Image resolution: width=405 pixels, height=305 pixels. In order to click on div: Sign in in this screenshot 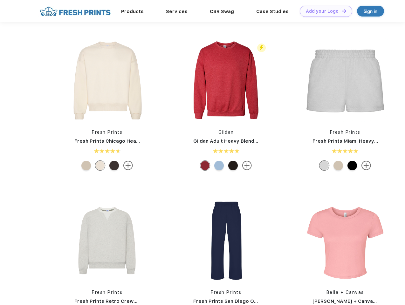, I will do `click(370, 11)`.